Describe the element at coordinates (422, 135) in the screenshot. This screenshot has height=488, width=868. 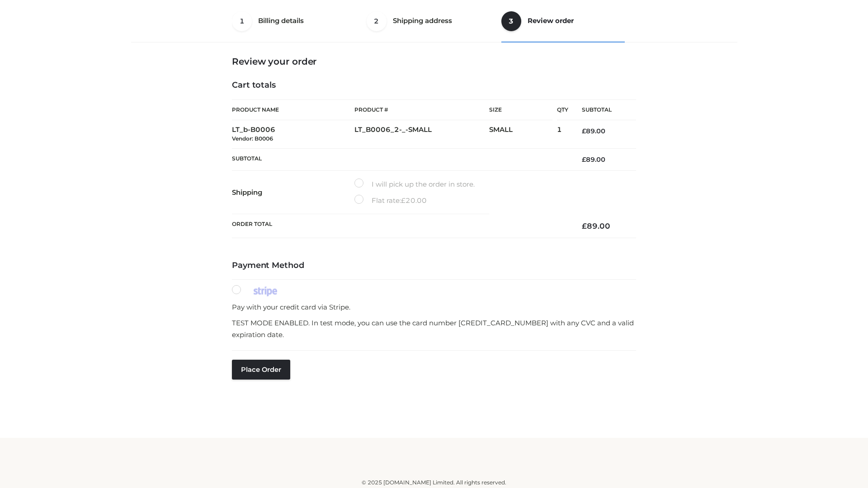
I see `td: LT_B0006_2-_-SMALL` at that location.